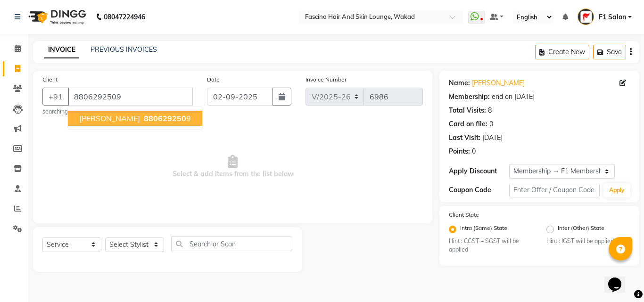 The height and width of the screenshot is (302, 644). What do you see at coordinates (612, 17) in the screenshot?
I see `span: F1 Salon` at bounding box center [612, 17].